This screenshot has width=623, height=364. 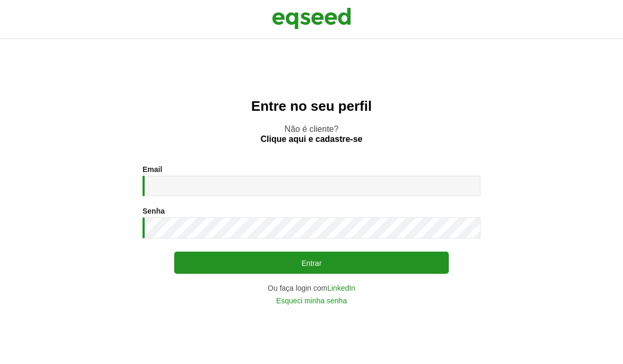 I want to click on div: Ou faça login com, so click(x=312, y=288).